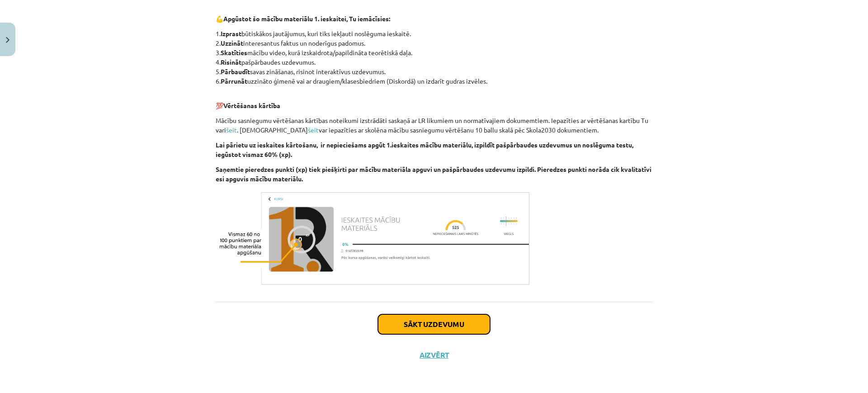 The image size is (868, 393). I want to click on b: Risināt, so click(231, 62).